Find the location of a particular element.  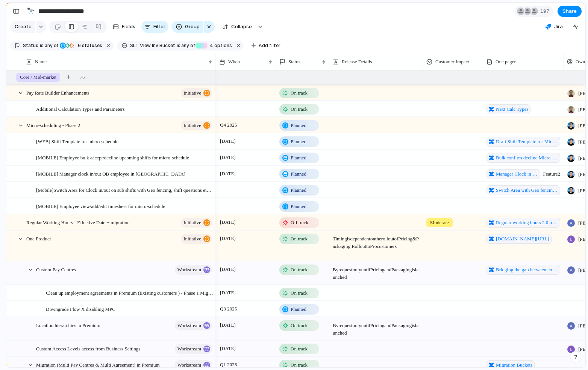

a: Draft Shift Template for Micro-schedule is located at coordinates (524, 142).